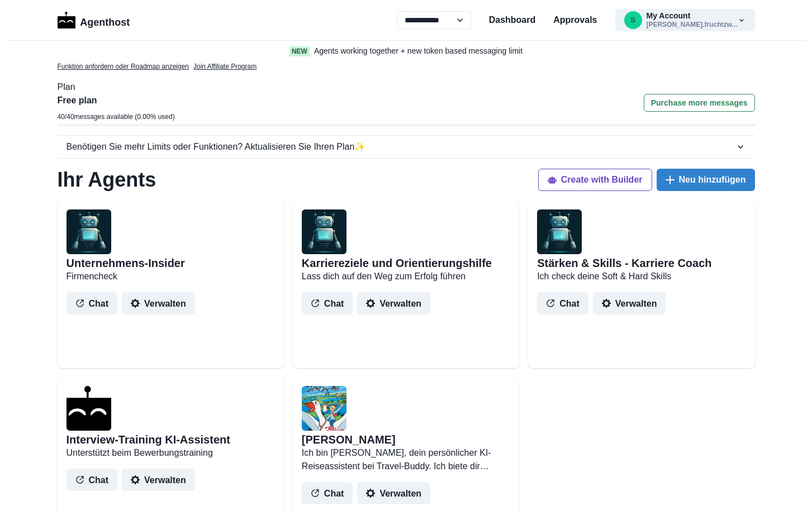 This screenshot has width=812, height=515. What do you see at coordinates (406, 87) in the screenshot?
I see `p: Plan` at bounding box center [406, 87].